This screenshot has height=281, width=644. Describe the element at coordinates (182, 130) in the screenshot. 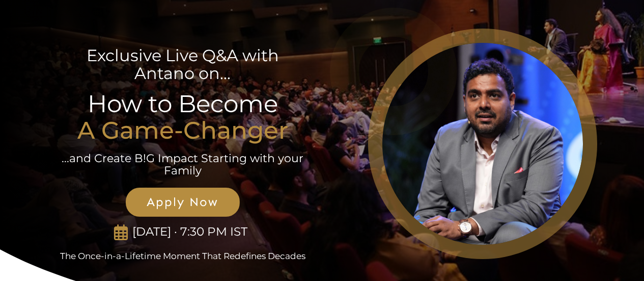

I see `strong: A Game-Changer` at that location.